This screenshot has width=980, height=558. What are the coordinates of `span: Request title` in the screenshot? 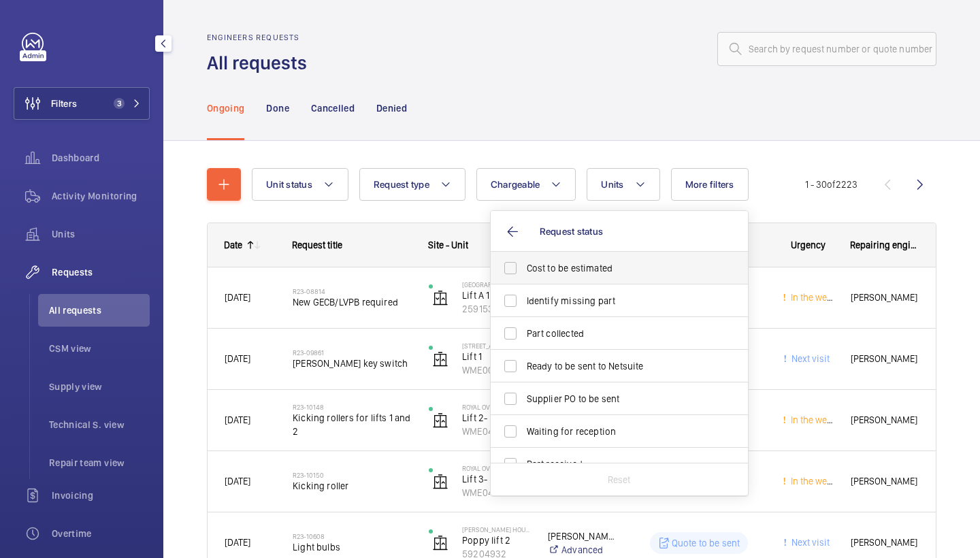 It's located at (317, 245).